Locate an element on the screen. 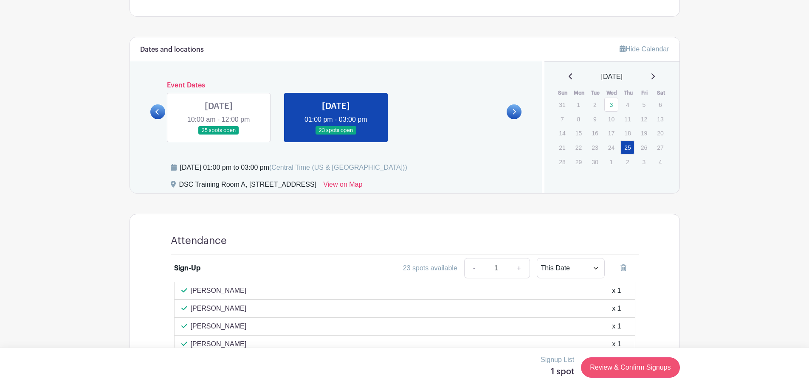  p: 27 is located at coordinates (660, 147).